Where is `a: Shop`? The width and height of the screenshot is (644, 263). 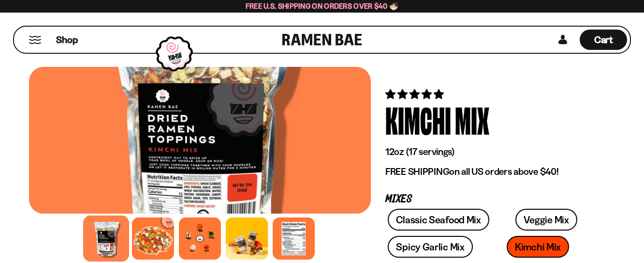 a: Shop is located at coordinates (66, 40).